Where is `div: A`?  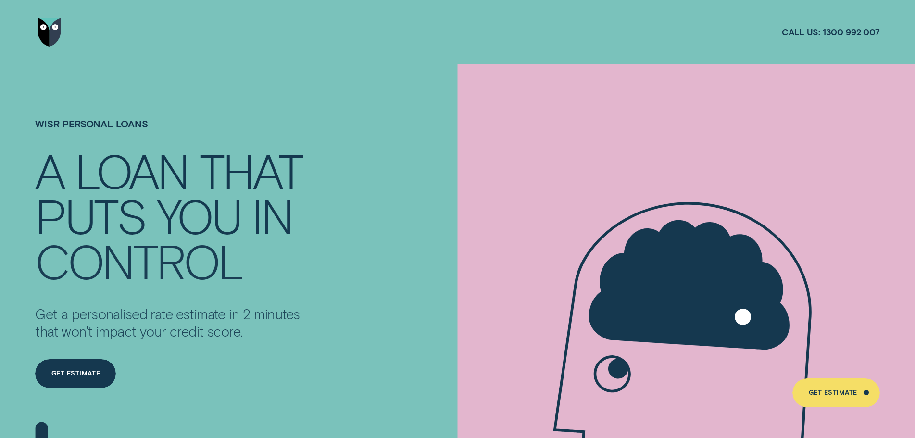
div: A is located at coordinates (50, 170).